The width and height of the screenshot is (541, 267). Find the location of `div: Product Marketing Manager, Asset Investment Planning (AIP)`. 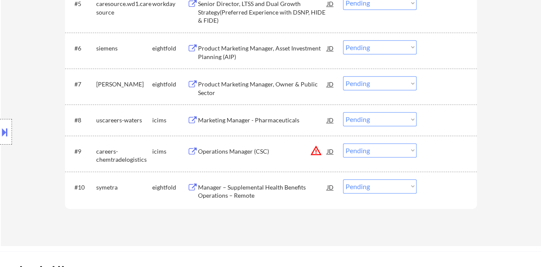

div: Product Marketing Manager, Asset Investment Planning (AIP) is located at coordinates (263, 52).